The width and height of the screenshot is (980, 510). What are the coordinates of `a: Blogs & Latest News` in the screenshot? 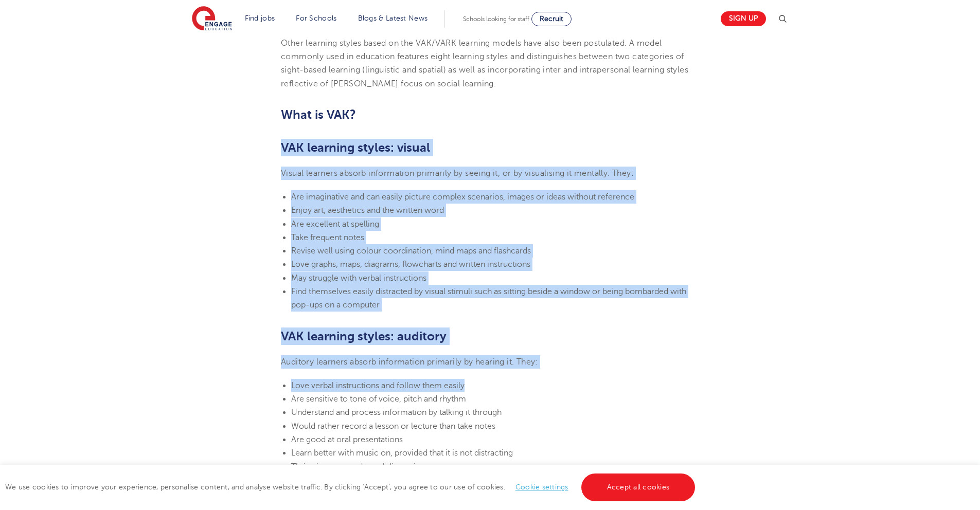 It's located at (393, 18).